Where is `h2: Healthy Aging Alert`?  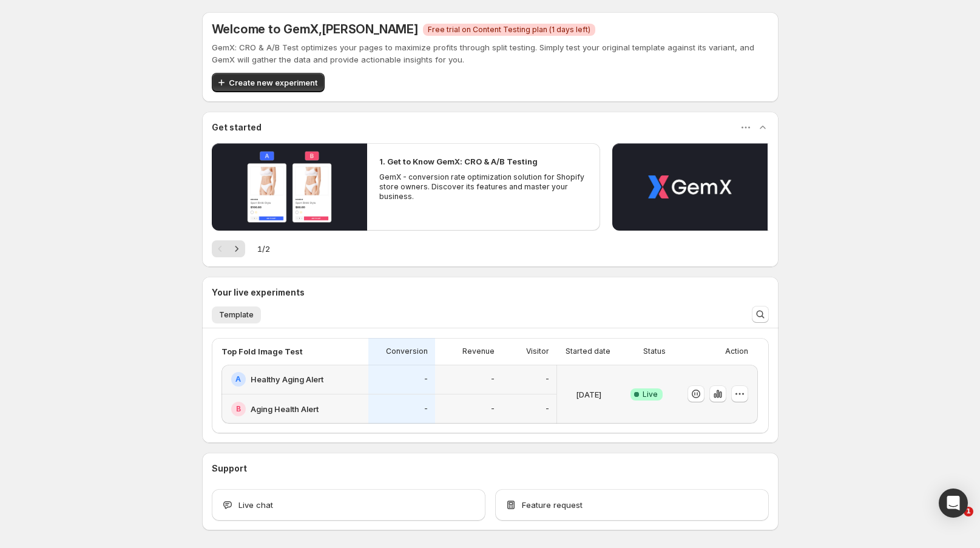
h2: Healthy Aging Alert is located at coordinates (287, 379).